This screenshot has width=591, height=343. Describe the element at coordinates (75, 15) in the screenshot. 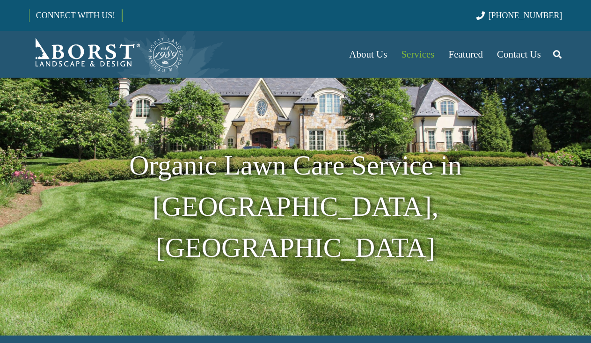

I see `a: CONNECT WITH US!` at that location.